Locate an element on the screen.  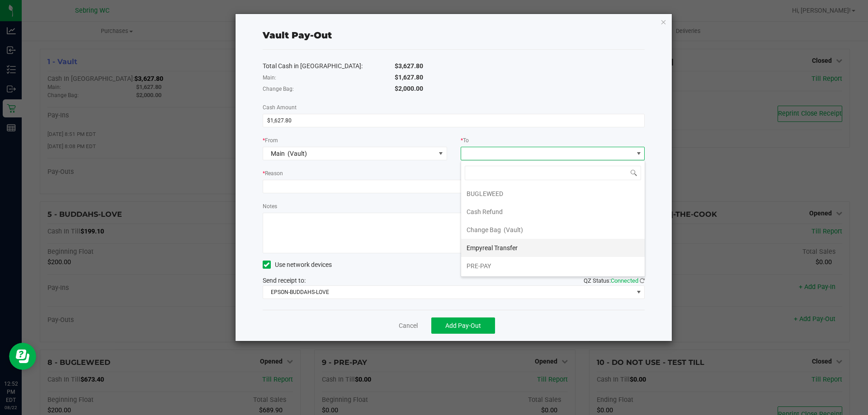
span: EPSON-BUDDAHS-LOVE is located at coordinates (448, 293).